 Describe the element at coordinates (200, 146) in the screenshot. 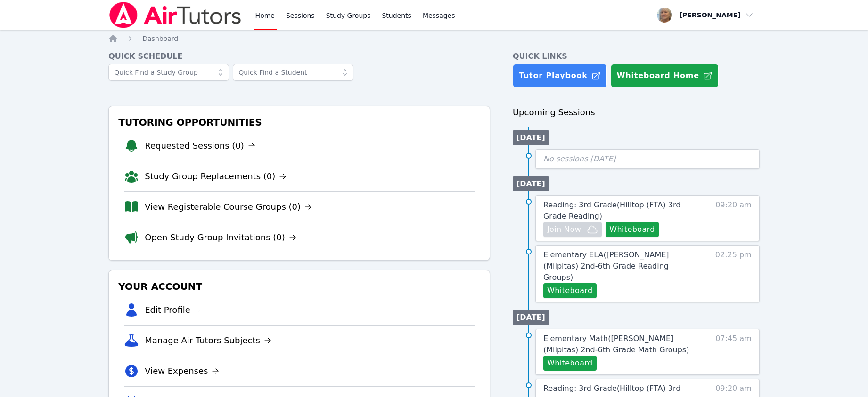

I see `a: Requested Sessions (0)` at that location.